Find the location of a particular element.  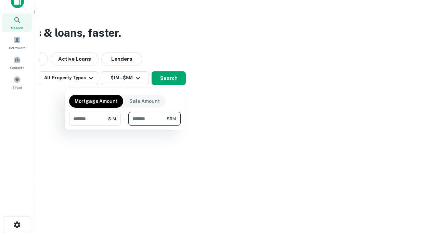

p: Sale Amount is located at coordinates (145, 101).